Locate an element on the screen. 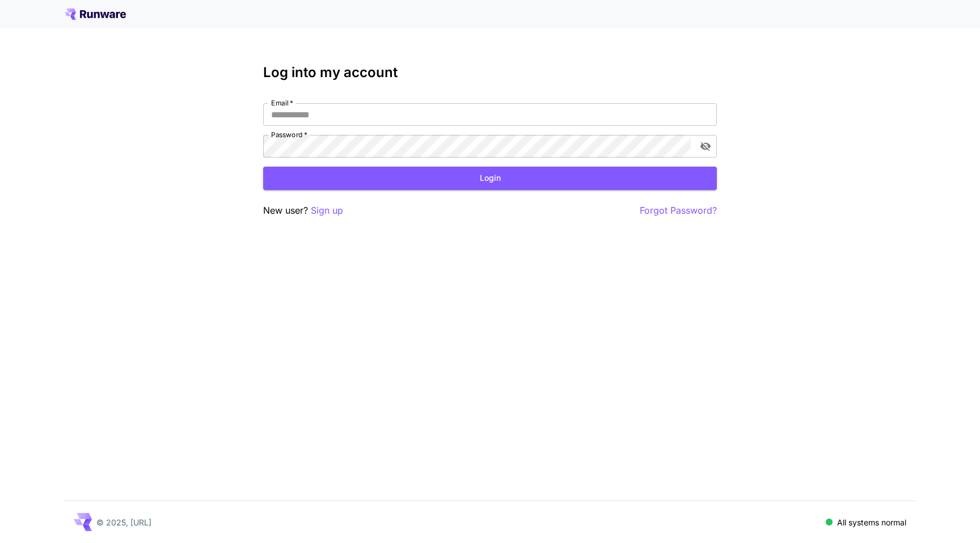 The width and height of the screenshot is (980, 543). p: Sign up is located at coordinates (326, 211).